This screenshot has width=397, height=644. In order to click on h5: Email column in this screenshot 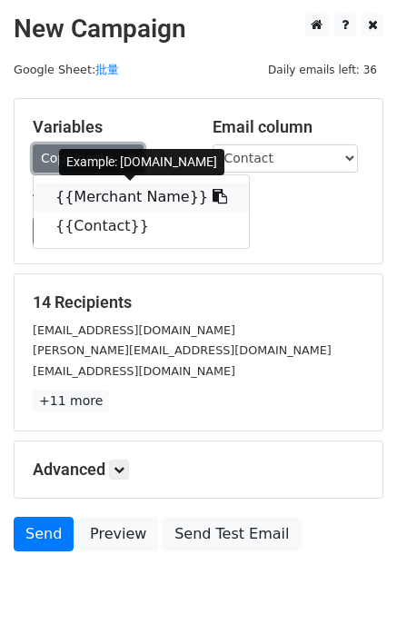, I will do `click(289, 127)`.